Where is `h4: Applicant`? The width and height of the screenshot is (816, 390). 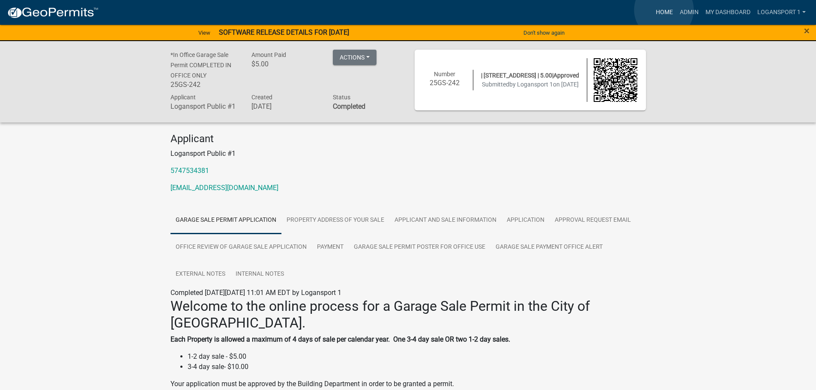 h4: Applicant is located at coordinates (408, 139).